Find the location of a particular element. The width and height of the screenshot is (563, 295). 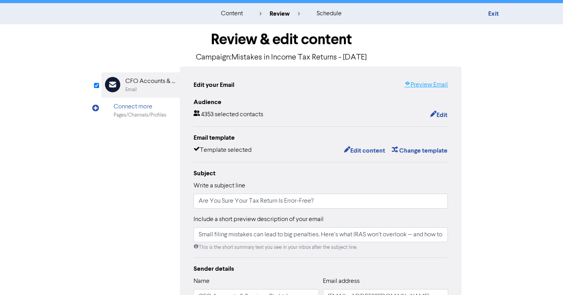

h1: Review & edit content is located at coordinates (282, 40).